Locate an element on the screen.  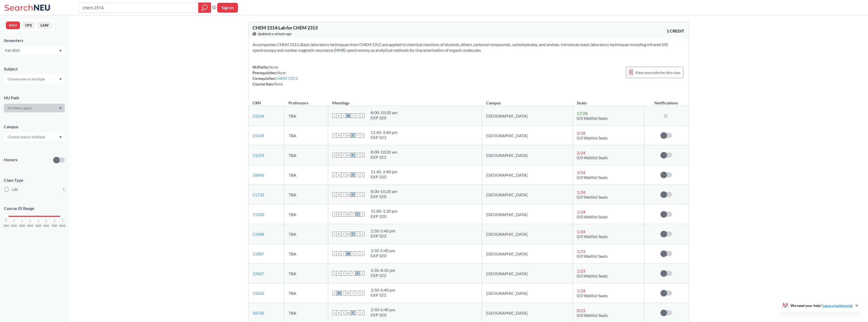
span: 1 / 24 is located at coordinates (581, 232).